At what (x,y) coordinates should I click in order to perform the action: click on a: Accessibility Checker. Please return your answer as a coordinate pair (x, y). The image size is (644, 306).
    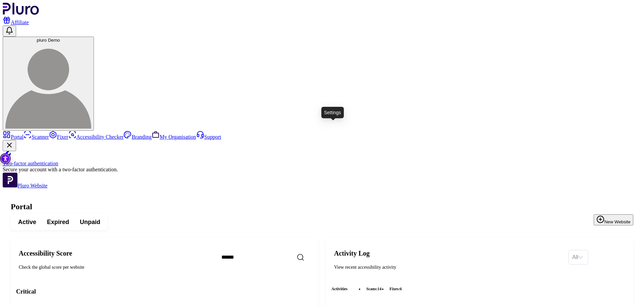
    Looking at the image, I should click on (96, 136).